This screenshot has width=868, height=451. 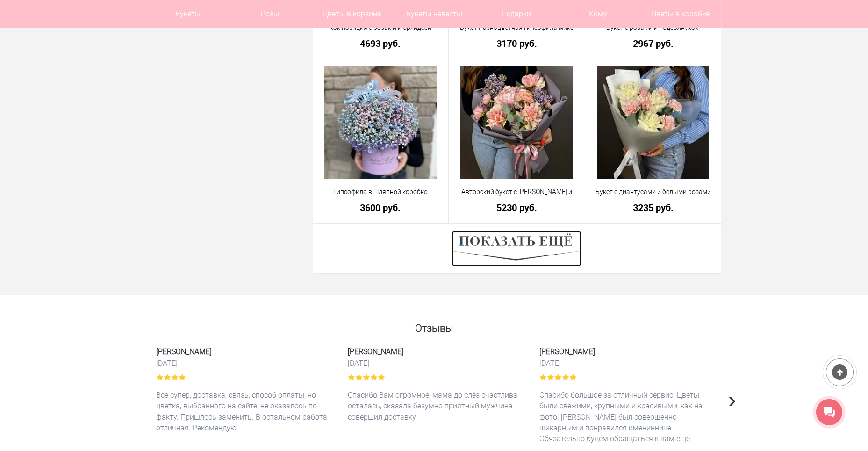 I want to click on img: Букет с диантусами и белыми розами, so click(x=653, y=122).